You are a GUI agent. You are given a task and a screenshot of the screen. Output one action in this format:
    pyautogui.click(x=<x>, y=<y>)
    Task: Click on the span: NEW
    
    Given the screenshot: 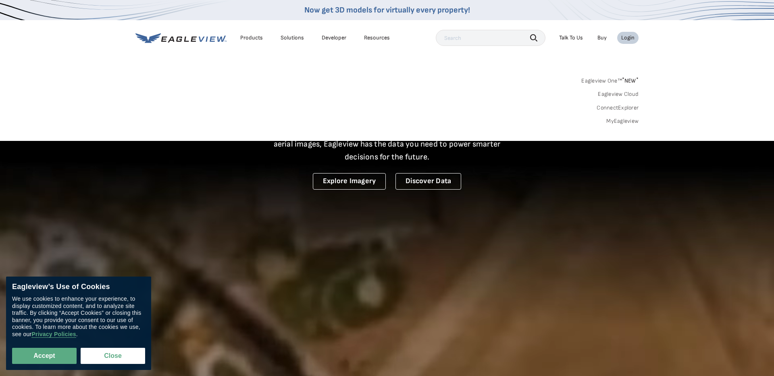 What is the action you would take?
    pyautogui.click(x=630, y=81)
    